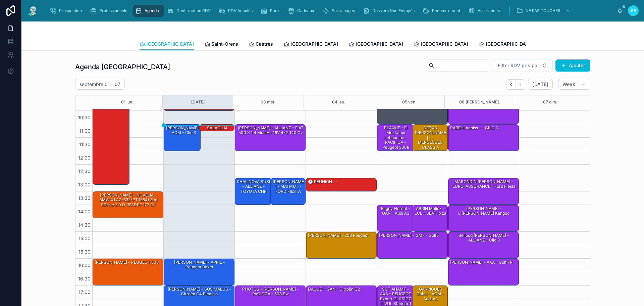  Describe the element at coordinates (253, 186) in the screenshot. I see `div: KHALINOVA SUSI - ALLIANZ - TOYOTA CHR` at that location.